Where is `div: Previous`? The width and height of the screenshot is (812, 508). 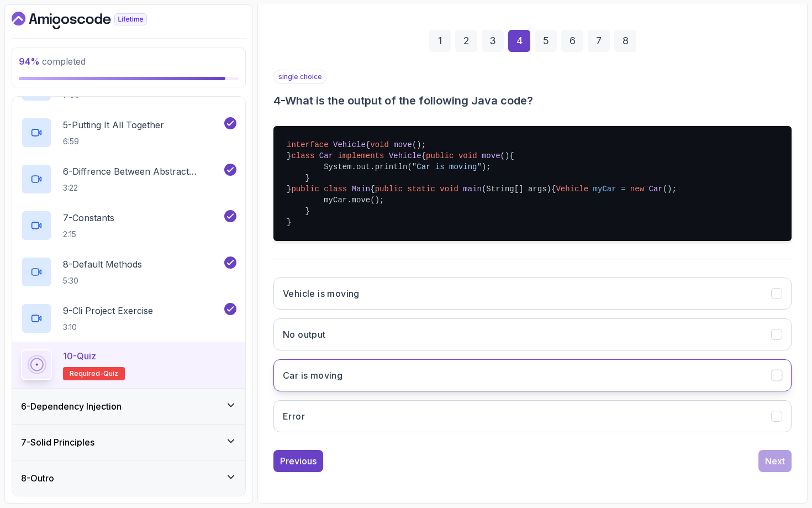 div: Previous is located at coordinates (299, 461).